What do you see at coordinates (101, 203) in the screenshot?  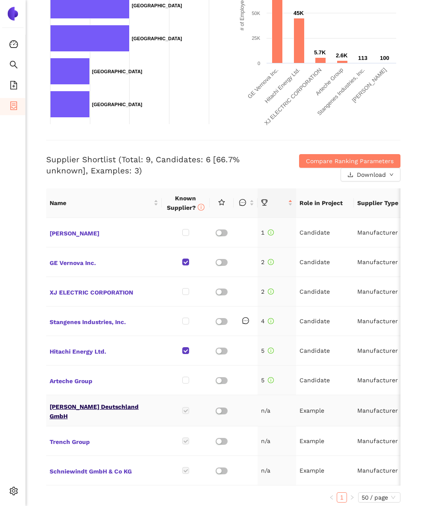 I see `span: Name` at bounding box center [101, 203].